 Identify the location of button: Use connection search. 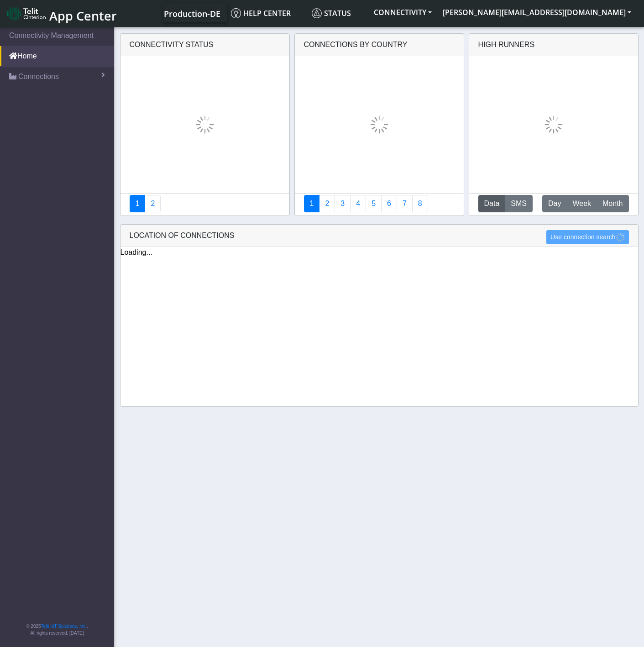
(587, 237).